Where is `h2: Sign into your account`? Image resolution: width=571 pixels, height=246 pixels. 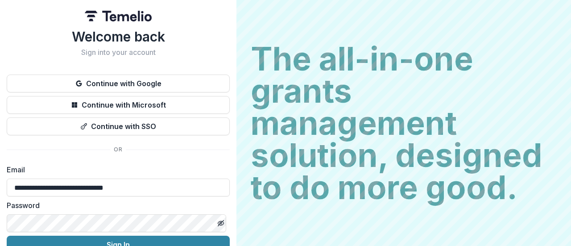 h2: Sign into your account is located at coordinates (118, 52).